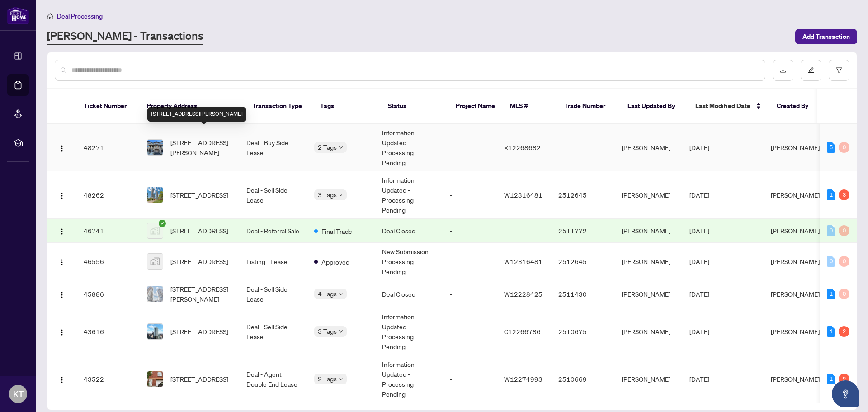  What do you see at coordinates (831, 147) in the screenshot?
I see `div: 5` at bounding box center [831, 147].